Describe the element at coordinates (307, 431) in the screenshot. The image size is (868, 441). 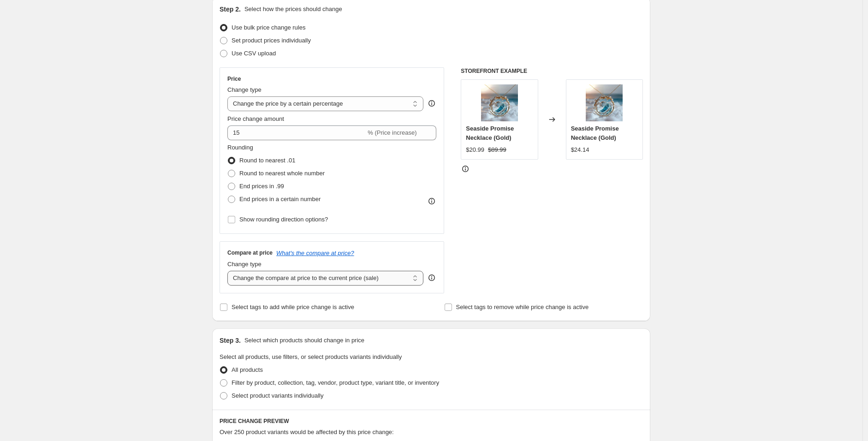
I see `span: Over 250 product variants would be affected by this price change:` at that location.